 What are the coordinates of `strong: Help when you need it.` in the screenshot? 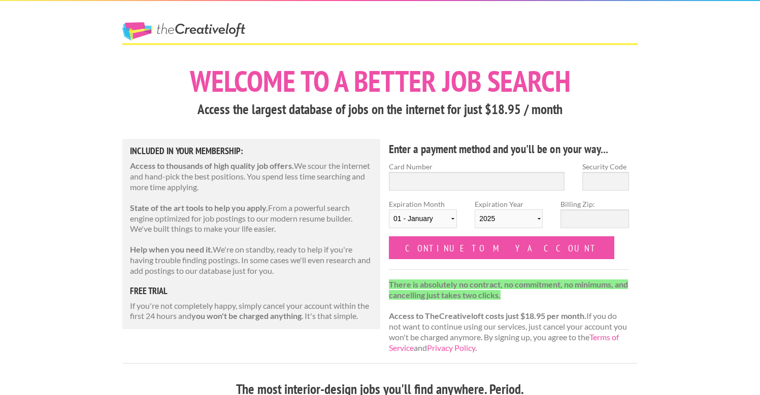 It's located at (171, 249).